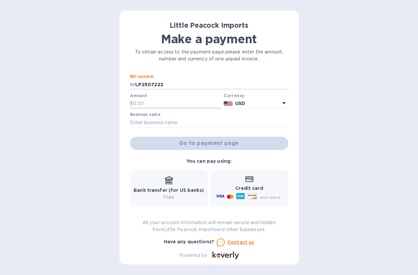 The width and height of the screenshot is (418, 275). Describe the element at coordinates (209, 161) in the screenshot. I see `b: You can pay using:` at that location.